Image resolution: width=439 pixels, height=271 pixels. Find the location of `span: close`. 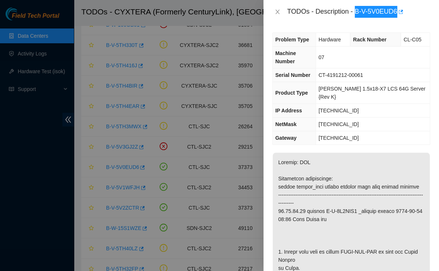

span: close is located at coordinates (278, 12).